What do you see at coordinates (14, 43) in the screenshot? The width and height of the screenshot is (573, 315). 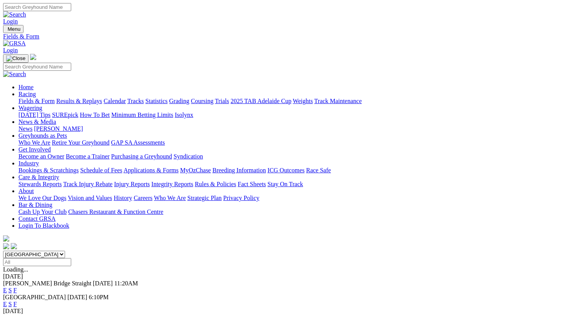 I see `img: GRSA` at bounding box center [14, 43].